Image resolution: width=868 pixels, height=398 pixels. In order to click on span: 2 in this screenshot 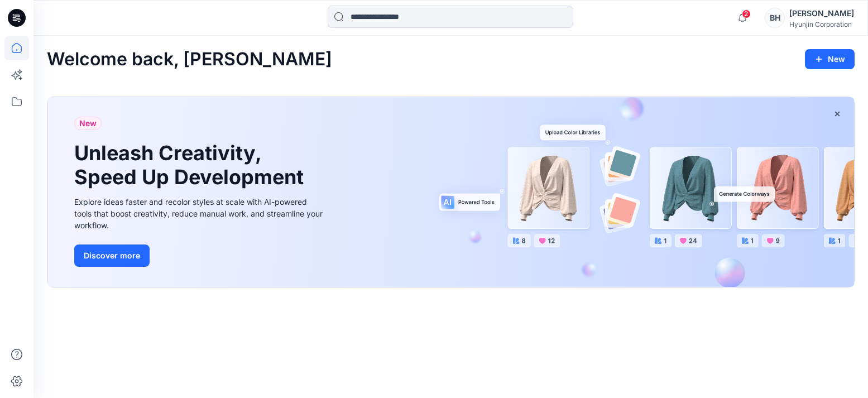, I will do `click(746, 14)`.